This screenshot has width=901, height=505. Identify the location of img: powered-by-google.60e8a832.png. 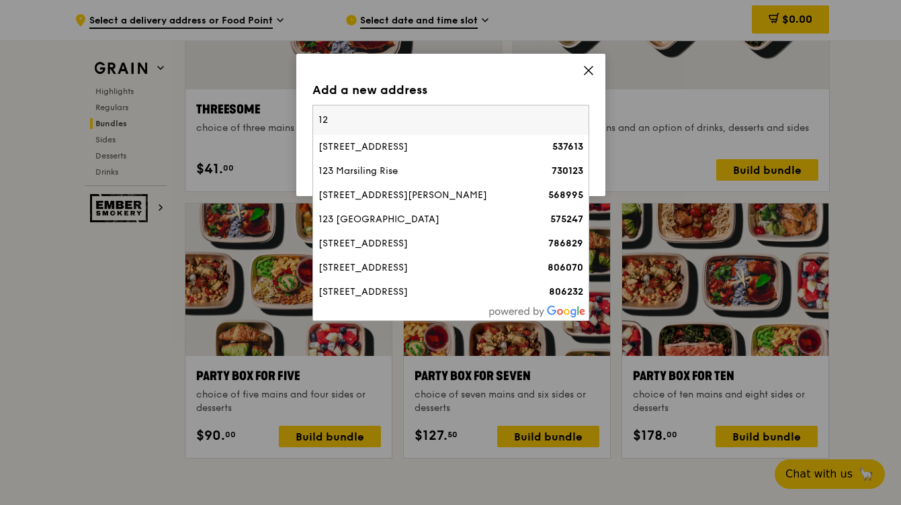
(537, 312).